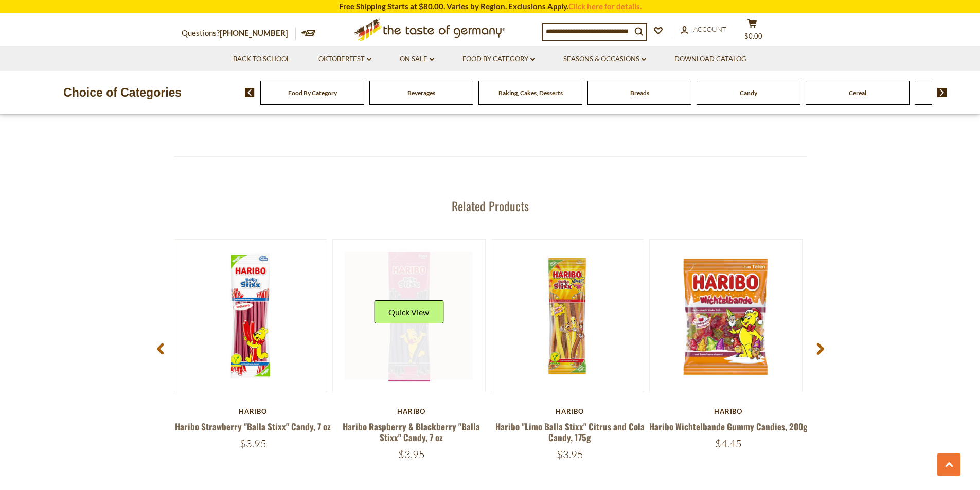 The width and height of the screenshot is (980, 490). I want to click on a: Account, so click(703, 30).